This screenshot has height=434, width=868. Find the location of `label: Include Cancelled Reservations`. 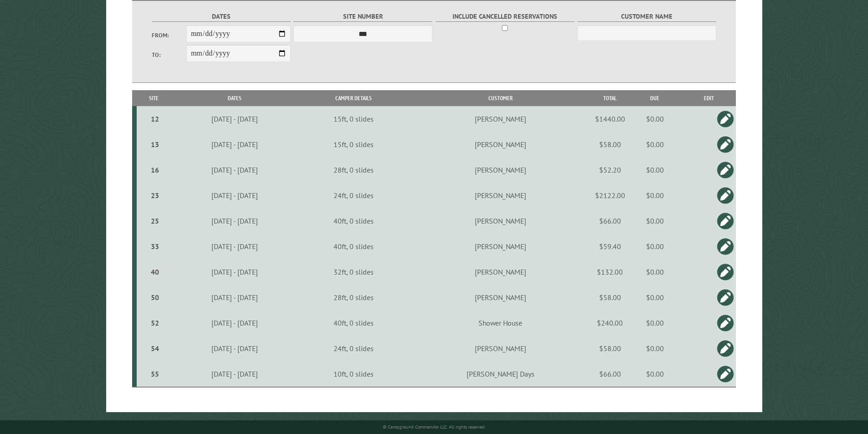

label: Include Cancelled Reservations is located at coordinates (505, 16).